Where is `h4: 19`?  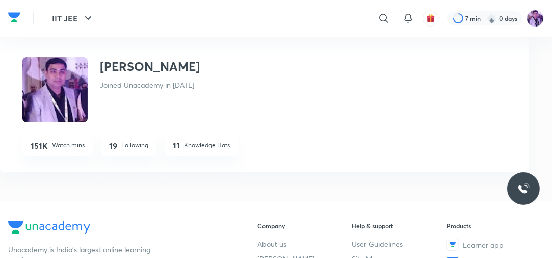 h4: 19 is located at coordinates (113, 146).